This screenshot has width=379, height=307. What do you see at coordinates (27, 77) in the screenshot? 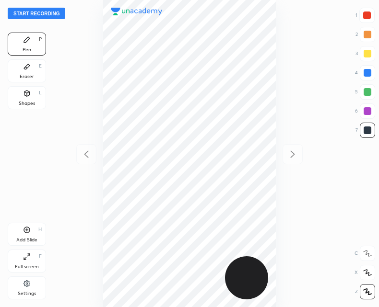
I see `div: Eraser` at bounding box center [27, 77].